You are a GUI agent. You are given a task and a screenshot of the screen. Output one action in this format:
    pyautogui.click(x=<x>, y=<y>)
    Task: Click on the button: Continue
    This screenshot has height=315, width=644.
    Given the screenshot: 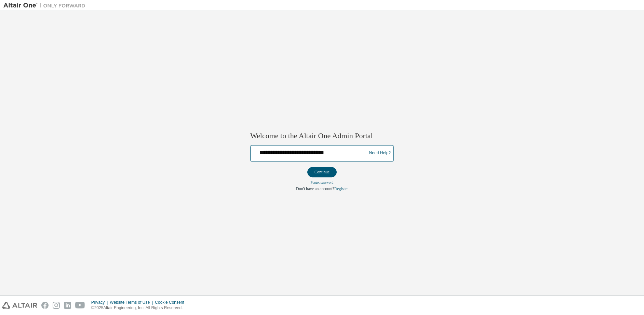 What is the action you would take?
    pyautogui.click(x=322, y=172)
    